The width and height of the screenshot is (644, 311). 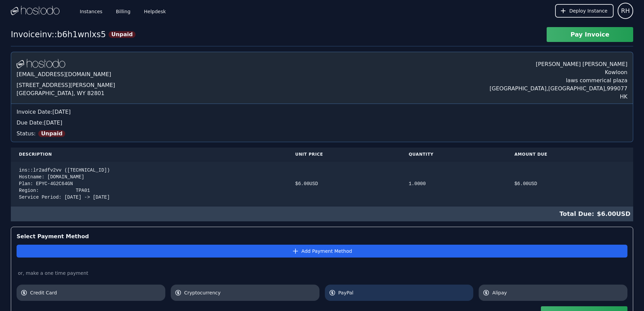 I want to click on div: Status:, so click(x=322, y=132).